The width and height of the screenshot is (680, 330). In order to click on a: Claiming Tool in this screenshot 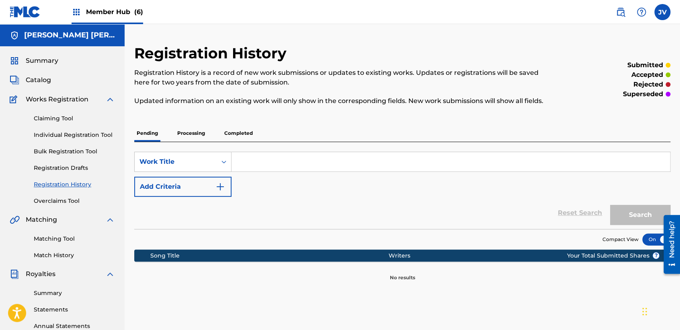, I will do `click(74, 118)`.